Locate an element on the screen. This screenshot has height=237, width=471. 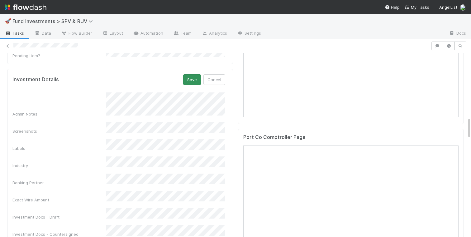
a: Settings is located at coordinates (249, 34).